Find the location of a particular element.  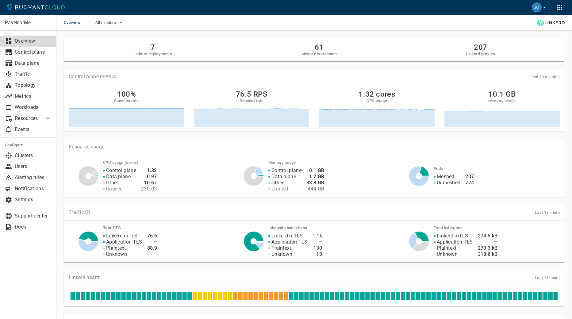

span: Last 1 minute is located at coordinates (547, 212).